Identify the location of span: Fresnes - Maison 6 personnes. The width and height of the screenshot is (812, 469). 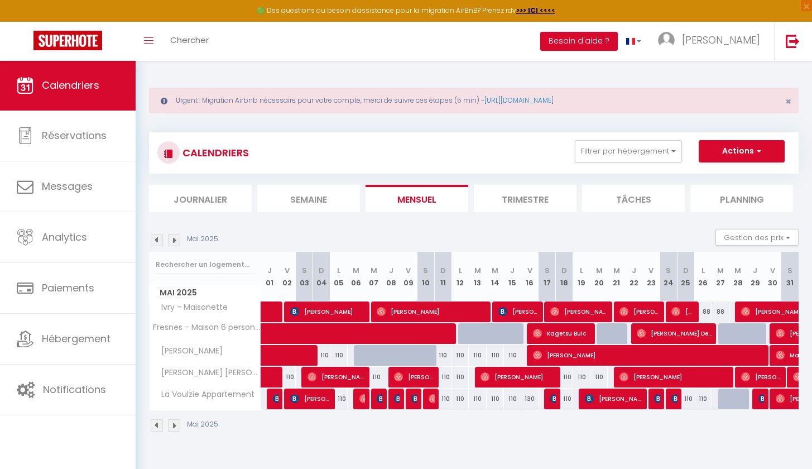
(207, 327).